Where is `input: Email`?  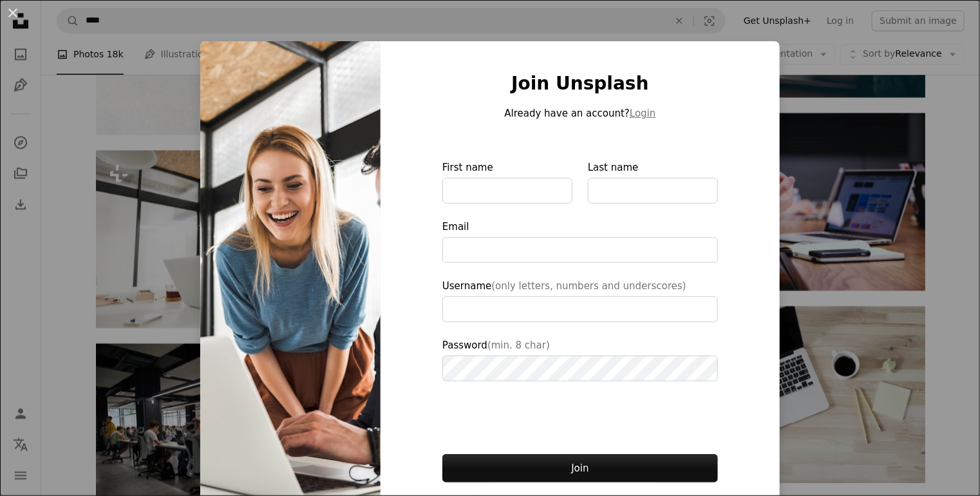
input: Email is located at coordinates (580, 250).